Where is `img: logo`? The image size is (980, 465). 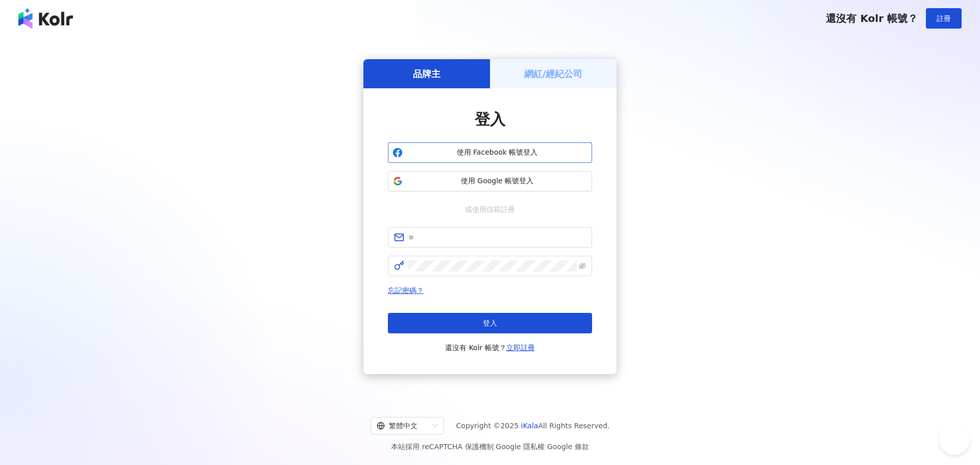 img: logo is located at coordinates (46, 18).